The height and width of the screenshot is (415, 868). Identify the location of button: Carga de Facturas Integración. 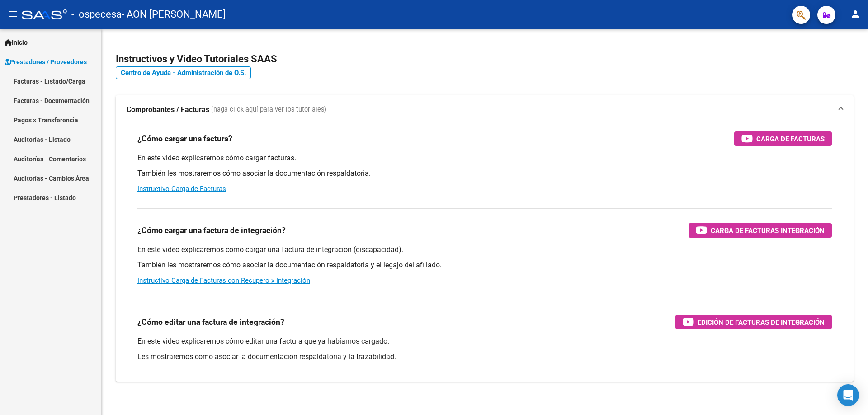
(760, 230).